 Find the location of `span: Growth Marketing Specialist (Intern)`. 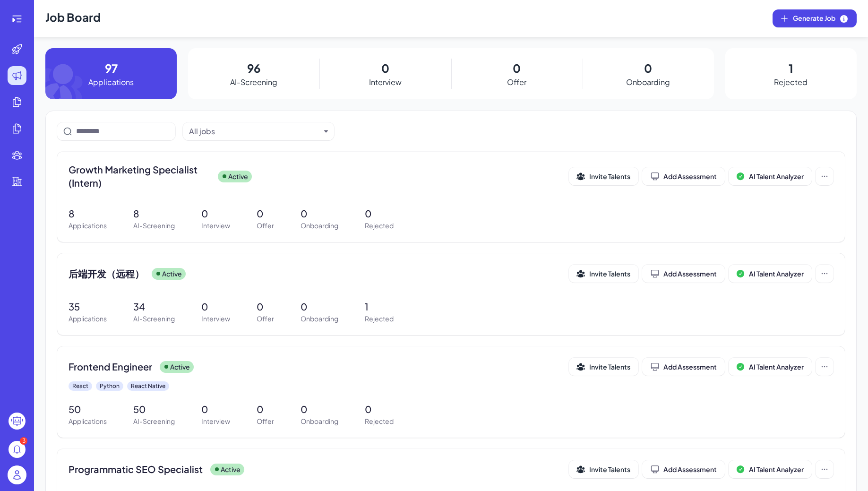

span: Growth Marketing Specialist (Intern) is located at coordinates (140, 176).